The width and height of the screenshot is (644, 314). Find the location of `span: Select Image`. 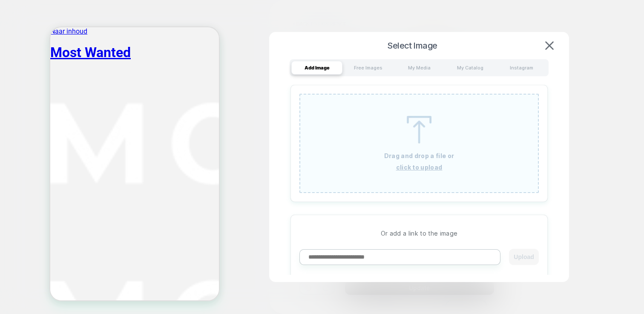

span: Select Image is located at coordinates (412, 46).